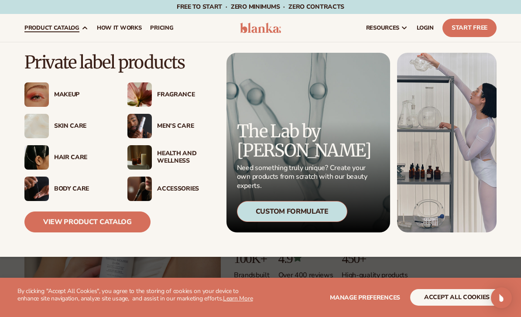 This screenshot has width=521, height=317. What do you see at coordinates (238, 299) in the screenshot?
I see `a: Learn More` at bounding box center [238, 299].